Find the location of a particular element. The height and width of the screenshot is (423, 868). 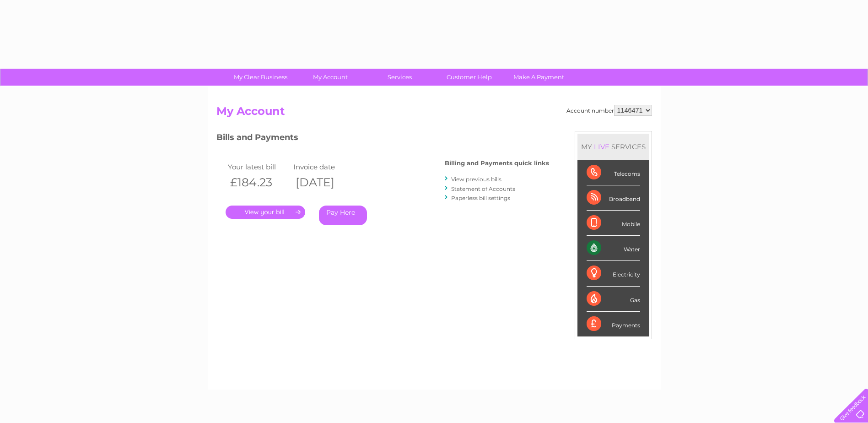

div: Broadband is located at coordinates (613, 198).